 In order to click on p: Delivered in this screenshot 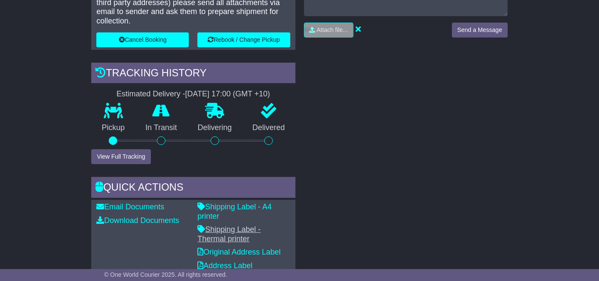, I will do `click(269, 128)`.